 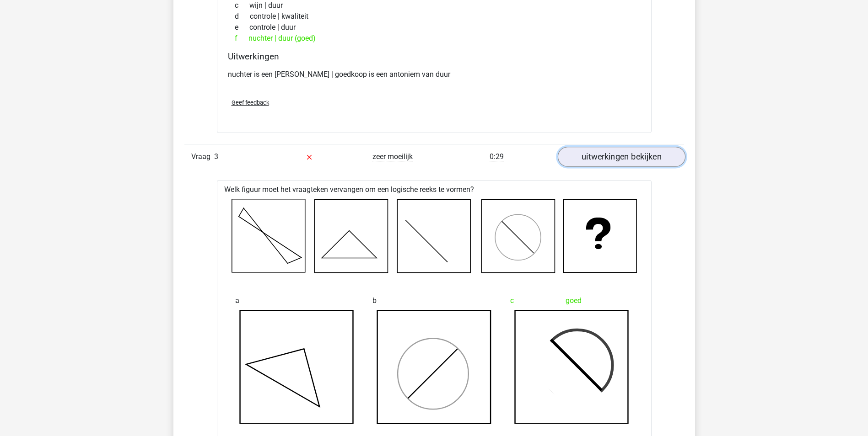 What do you see at coordinates (434, 28) in the screenshot?
I see `div: controle | duur` at bounding box center [434, 28].